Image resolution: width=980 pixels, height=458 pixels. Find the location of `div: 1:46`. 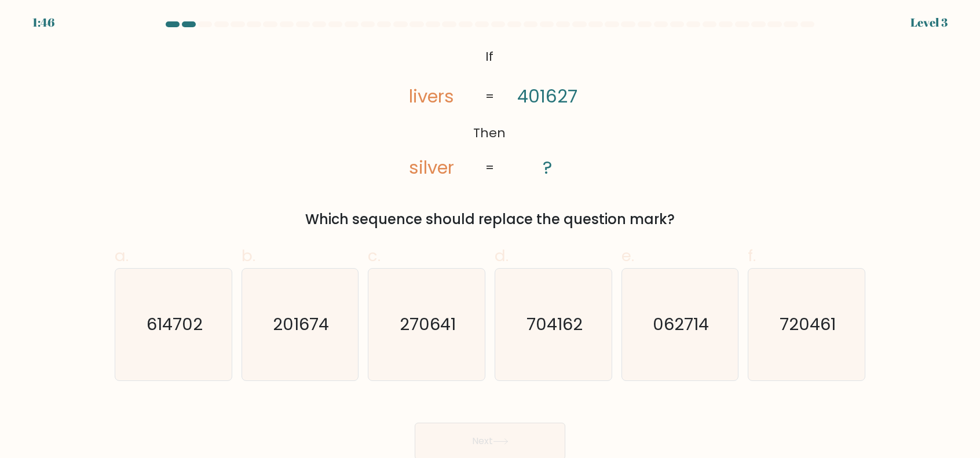

div: 1:46 is located at coordinates (43, 22).